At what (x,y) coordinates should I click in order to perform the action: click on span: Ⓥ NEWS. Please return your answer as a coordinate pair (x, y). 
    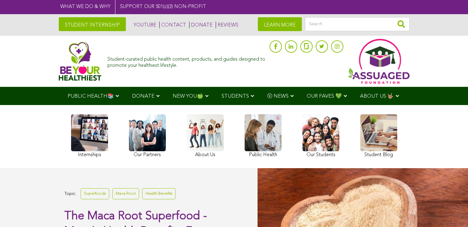
    Looking at the image, I should click on (278, 96).